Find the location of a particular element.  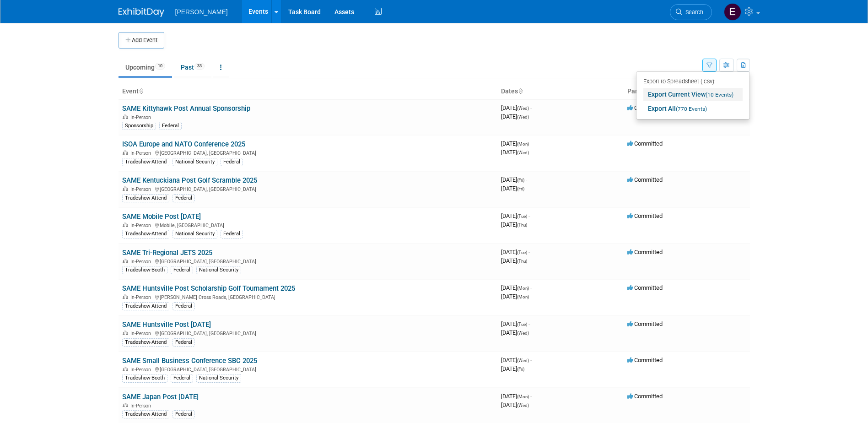

a: Export Current View(10 Events) is located at coordinates (693, 94).